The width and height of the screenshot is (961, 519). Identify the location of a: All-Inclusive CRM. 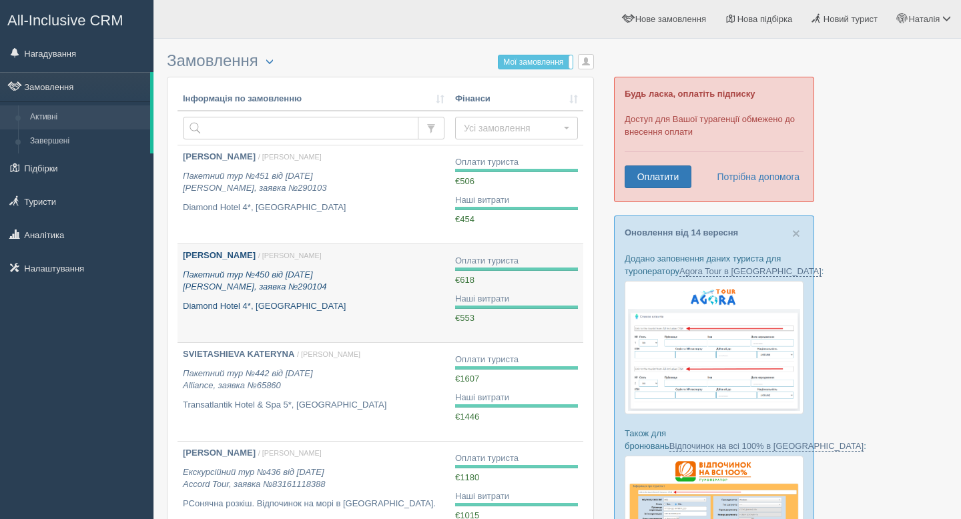
(77, 19).